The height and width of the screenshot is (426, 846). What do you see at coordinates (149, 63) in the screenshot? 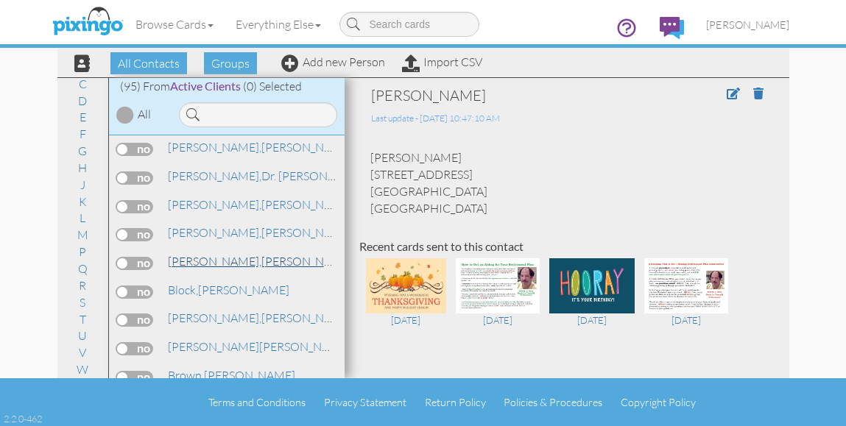
I see `span: All Contacts` at bounding box center [149, 63].